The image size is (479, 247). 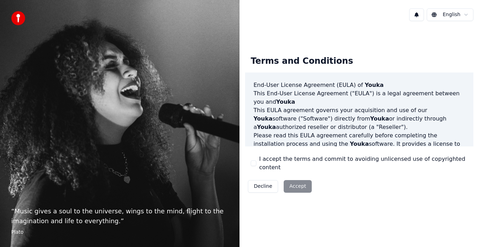 I want to click on button: Decline, so click(x=263, y=186).